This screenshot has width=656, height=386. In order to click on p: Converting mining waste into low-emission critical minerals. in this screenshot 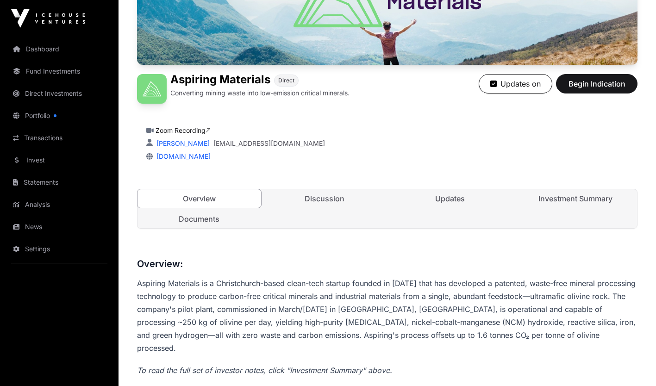, I will do `click(260, 93)`.